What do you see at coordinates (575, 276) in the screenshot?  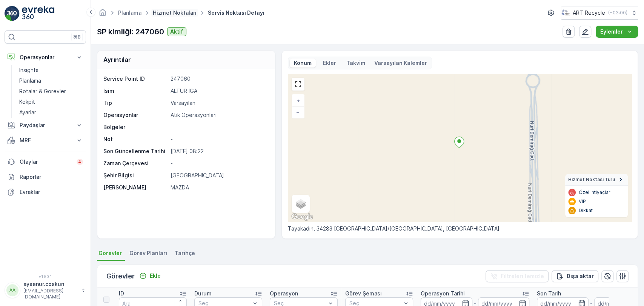 I see `button: Dışa aktar` at bounding box center [575, 276].